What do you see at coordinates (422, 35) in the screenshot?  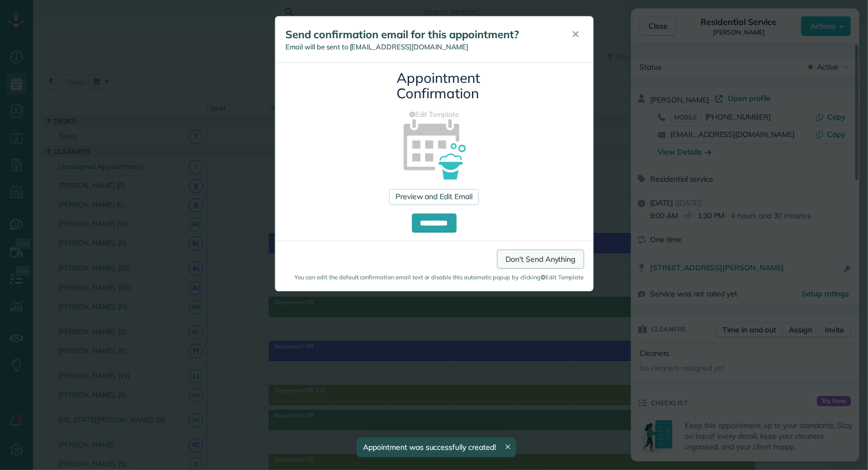 I see `h5: Send confirmation email for this appointment?` at bounding box center [422, 35].